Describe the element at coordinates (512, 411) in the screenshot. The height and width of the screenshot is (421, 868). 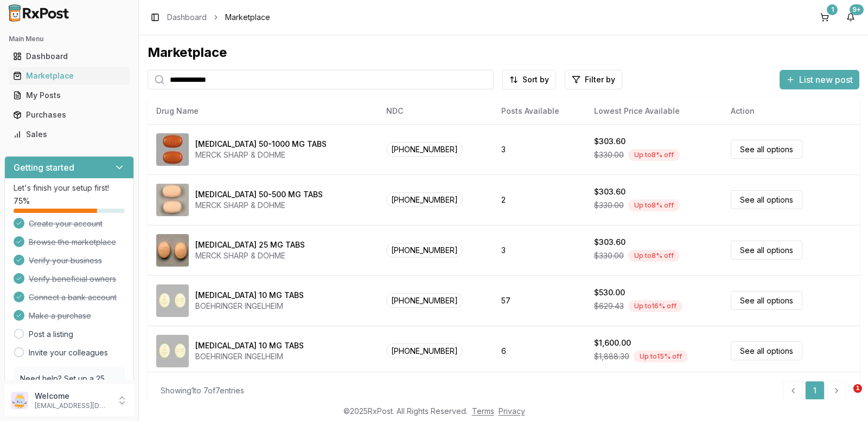
I see `a: Privacy` at that location.